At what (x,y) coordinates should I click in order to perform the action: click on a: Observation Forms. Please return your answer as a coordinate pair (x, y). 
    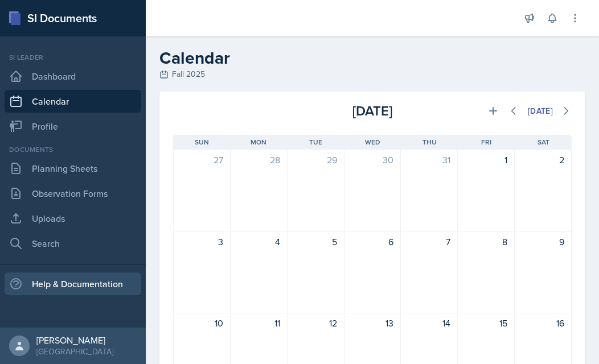
    Looking at the image, I should click on (73, 193).